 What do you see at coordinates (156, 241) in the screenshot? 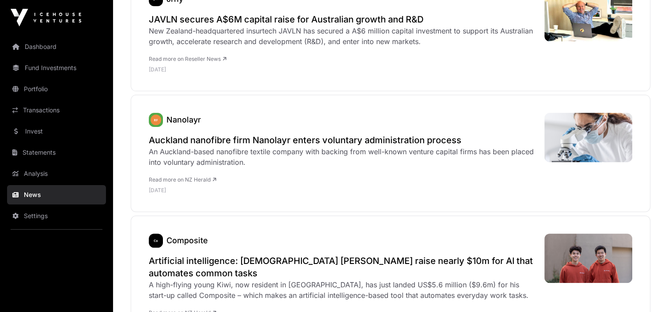
I see `img: composite410.png` at bounding box center [156, 241].